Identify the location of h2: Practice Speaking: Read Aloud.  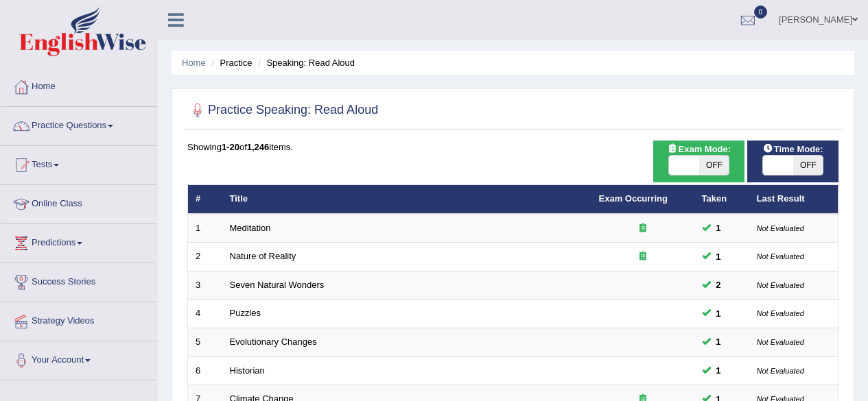
(283, 110).